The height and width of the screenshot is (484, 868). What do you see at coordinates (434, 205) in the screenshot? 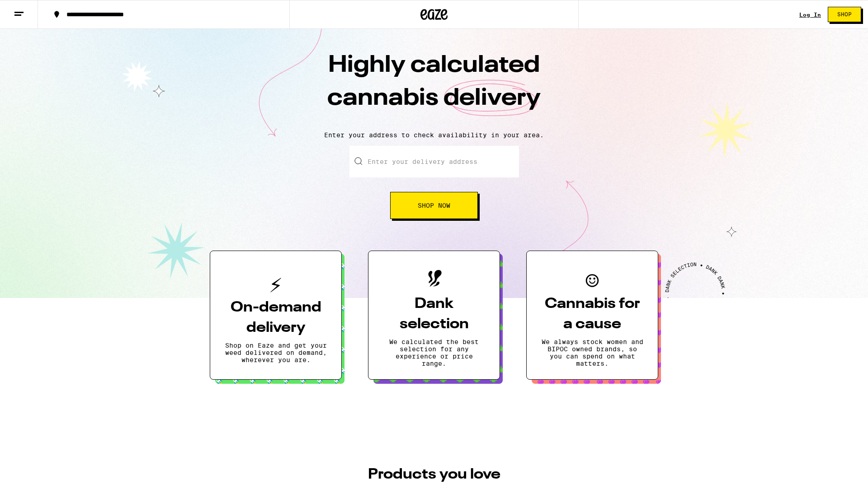
I see `button: Shop Now` at bounding box center [434, 205].